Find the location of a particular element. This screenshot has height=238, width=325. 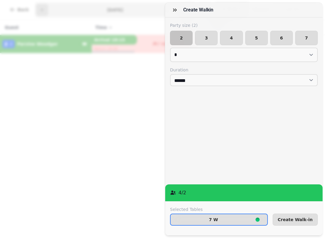

button: 2 is located at coordinates (181, 38).